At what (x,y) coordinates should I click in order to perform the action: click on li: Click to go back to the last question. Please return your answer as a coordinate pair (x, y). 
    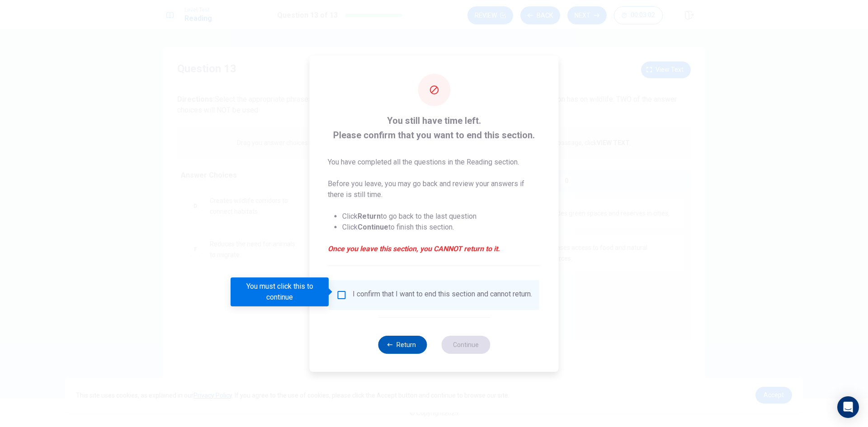
    Looking at the image, I should click on (441, 217).